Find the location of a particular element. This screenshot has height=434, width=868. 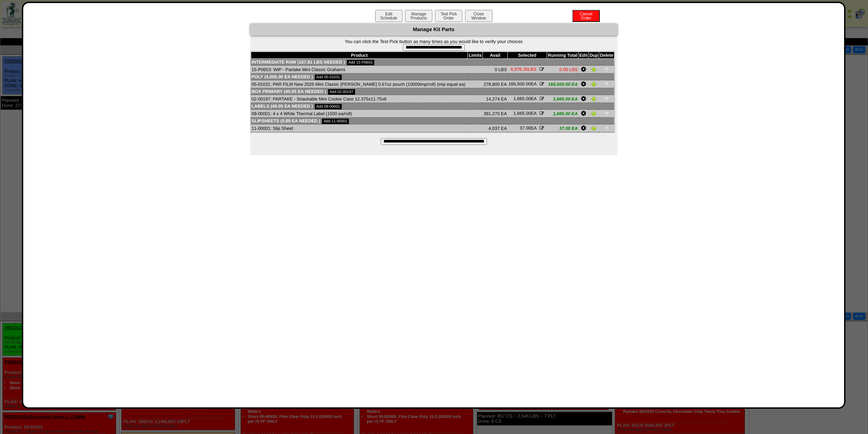

button: CancelOrder is located at coordinates (586, 16).